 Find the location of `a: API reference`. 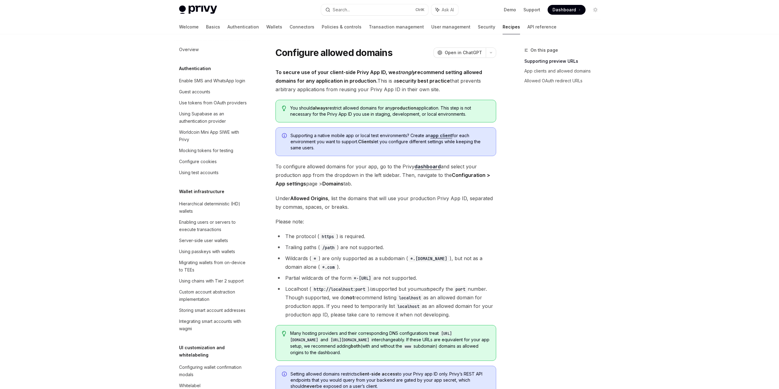

a: API reference is located at coordinates (542, 27).